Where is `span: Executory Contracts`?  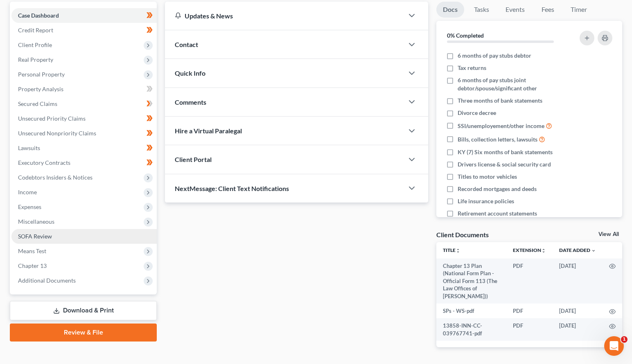
span: Executory Contracts is located at coordinates (44, 162).